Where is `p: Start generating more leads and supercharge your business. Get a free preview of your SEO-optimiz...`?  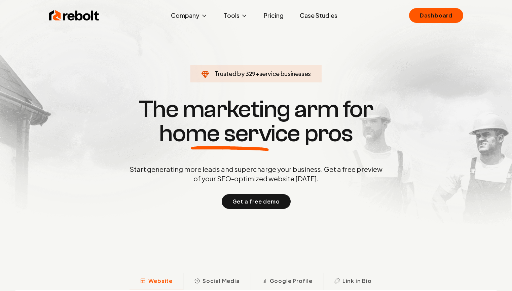 p: Start generating more leads and supercharge your business. Get a free preview of your SEO-optimiz... is located at coordinates (256, 174).